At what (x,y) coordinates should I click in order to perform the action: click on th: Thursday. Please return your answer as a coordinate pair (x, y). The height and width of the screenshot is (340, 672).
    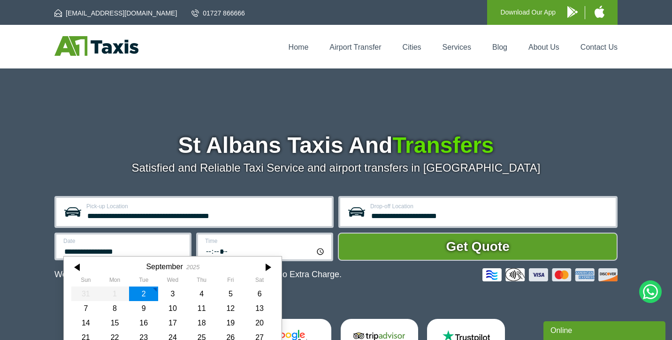
    Looking at the image, I should click on (202, 282).